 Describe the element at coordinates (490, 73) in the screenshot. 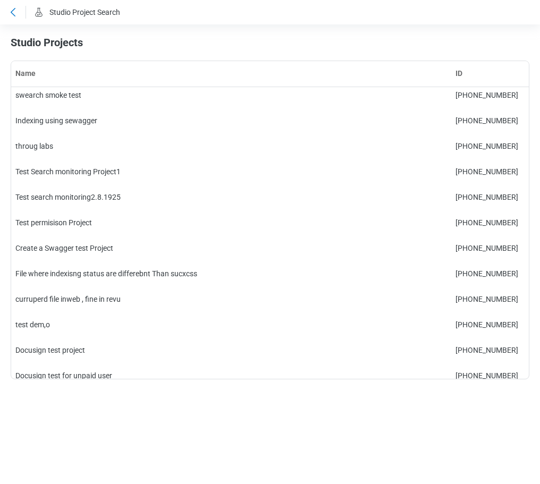

I see `div: ID` at that location.